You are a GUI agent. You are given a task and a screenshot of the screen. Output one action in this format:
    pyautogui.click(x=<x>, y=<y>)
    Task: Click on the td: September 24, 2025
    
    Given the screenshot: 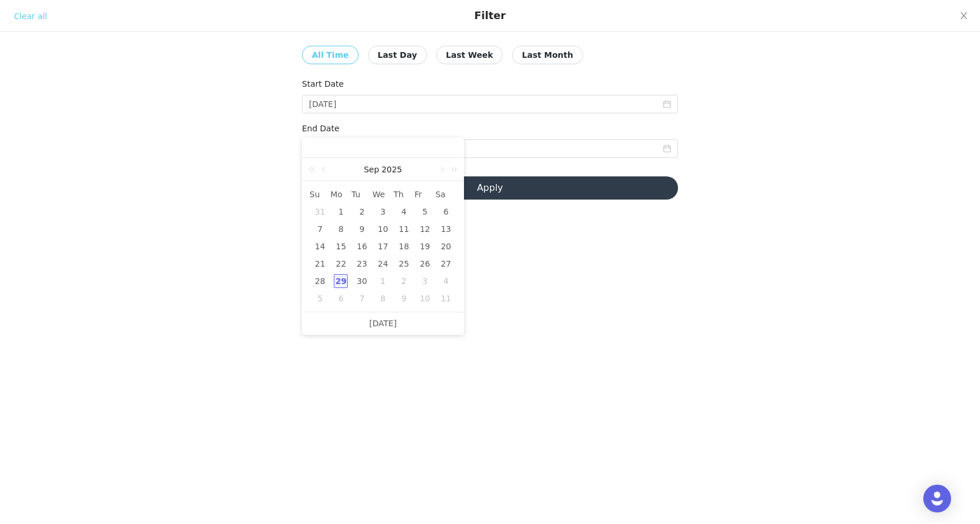 What is the action you would take?
    pyautogui.click(x=383, y=264)
    